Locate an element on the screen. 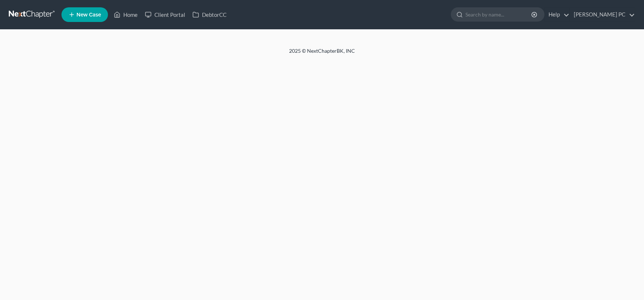  span: New Case is located at coordinates (89, 14).